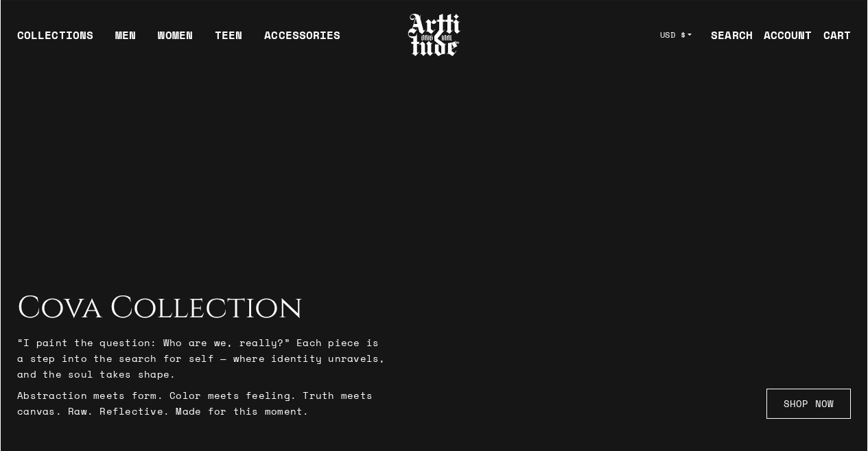 The image size is (868, 451). I want to click on a: Open cart, so click(832, 35).